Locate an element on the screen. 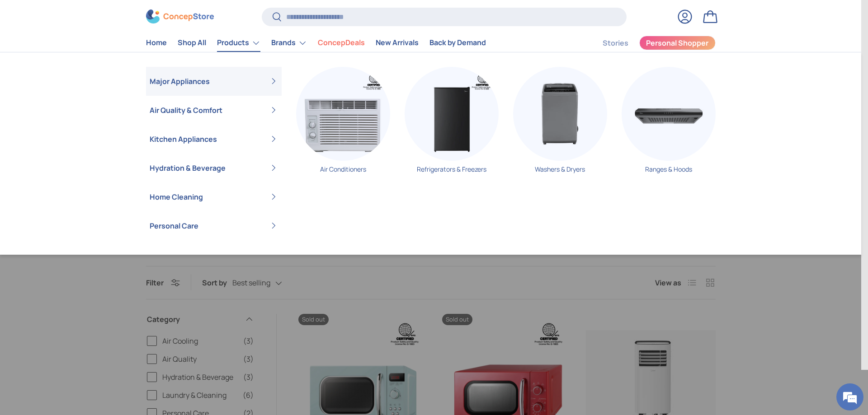 This screenshot has width=868, height=415. nav: Primary is located at coordinates (316, 43).